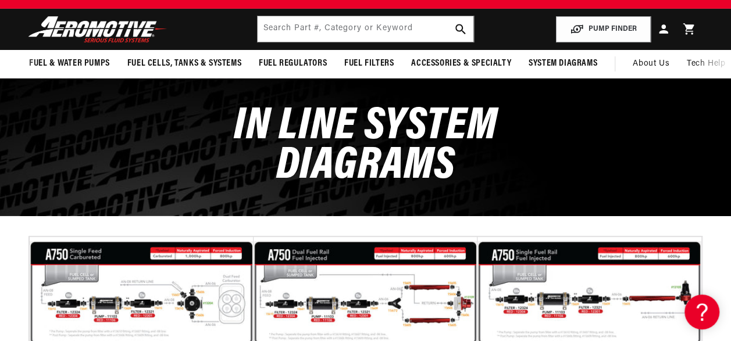 The height and width of the screenshot is (341, 731). Describe the element at coordinates (369, 63) in the screenshot. I see `summary: Fuel Filters` at that location.